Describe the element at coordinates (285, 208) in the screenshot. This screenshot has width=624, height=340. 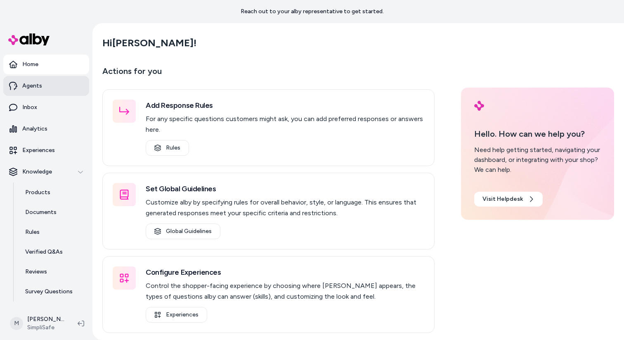
I see `p: Customize alby by specifying rules for overall behavior, style, or language. This ensures that ge...` at that location.